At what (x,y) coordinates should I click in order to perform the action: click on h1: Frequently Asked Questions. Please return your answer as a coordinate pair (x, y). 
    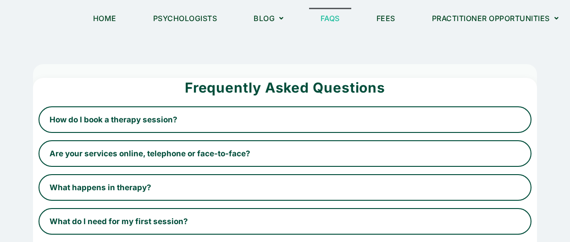
    Looking at the image, I should click on (285, 88).